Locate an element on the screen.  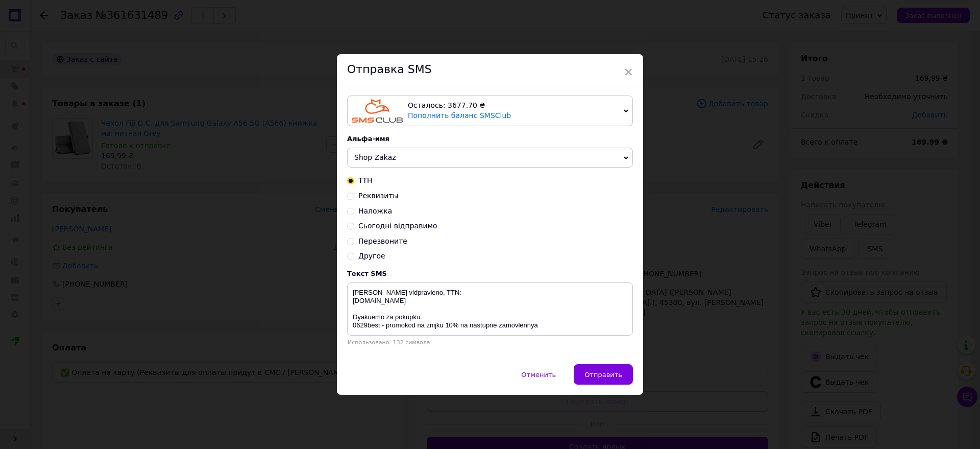
span: ТТН is located at coordinates (365, 180).